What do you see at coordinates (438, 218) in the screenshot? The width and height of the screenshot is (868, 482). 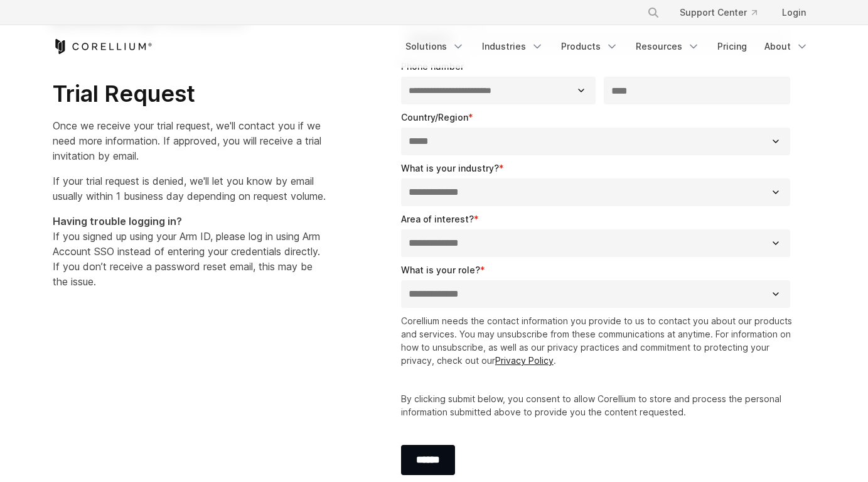 I see `span: Area of interest?` at bounding box center [438, 218].